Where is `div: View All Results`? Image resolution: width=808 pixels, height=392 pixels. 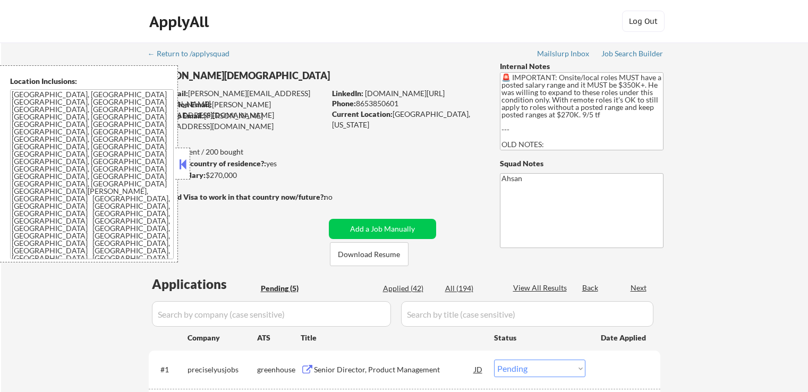
div: View All Results is located at coordinates (541, 288).